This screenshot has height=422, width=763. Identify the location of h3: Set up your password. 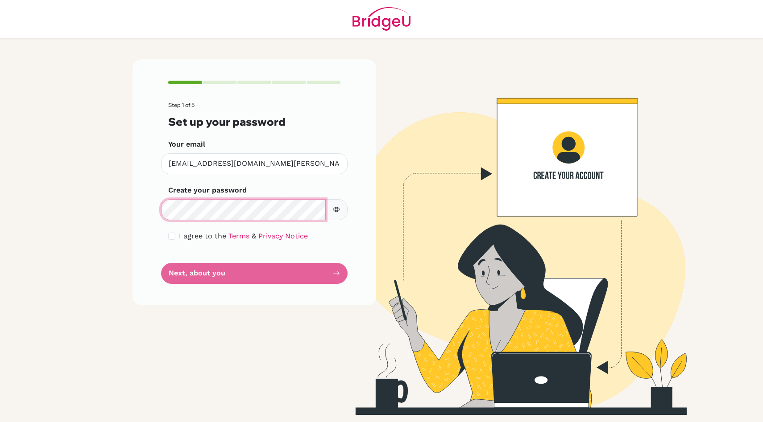
(254, 122).